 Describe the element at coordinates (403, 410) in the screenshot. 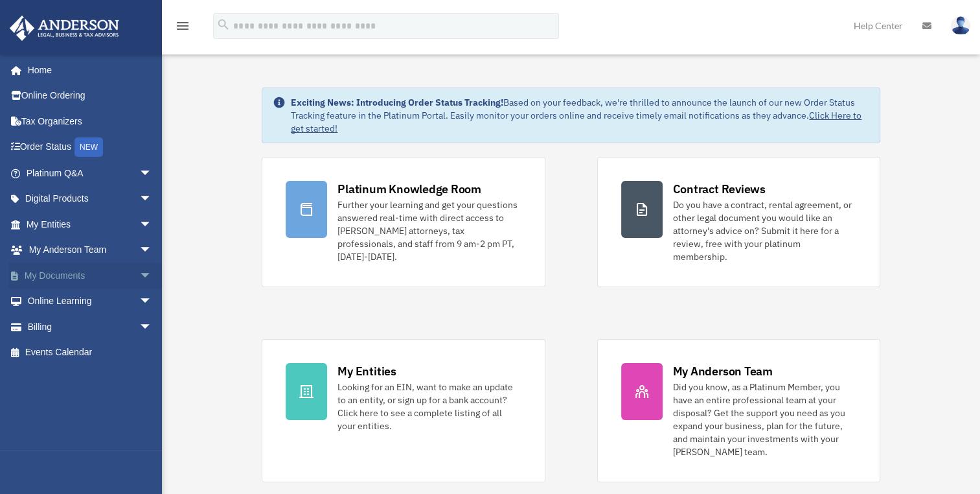

I see `a: My Entities Looking for an EIN, want to make an update to an entity, or sign up for a bank accoun...` at that location.